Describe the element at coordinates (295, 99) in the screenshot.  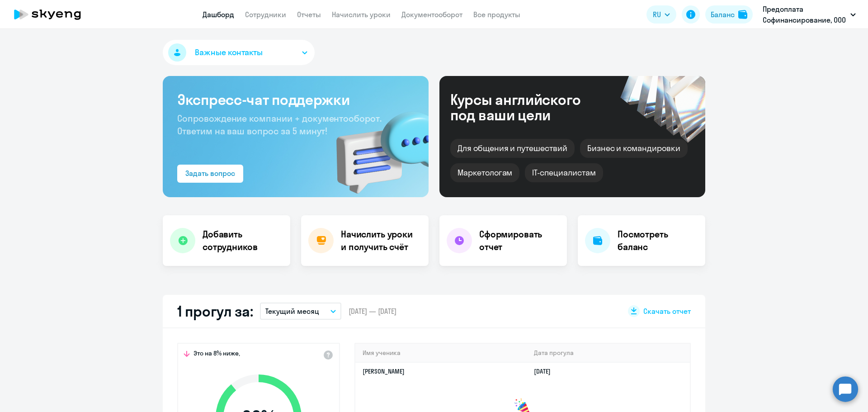
I see `h3: Экспресс-чат поддержки` at that location.